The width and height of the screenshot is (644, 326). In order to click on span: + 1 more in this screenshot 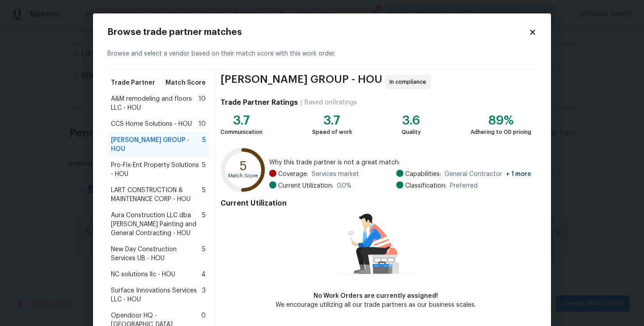, I will do `click(519, 174)`.